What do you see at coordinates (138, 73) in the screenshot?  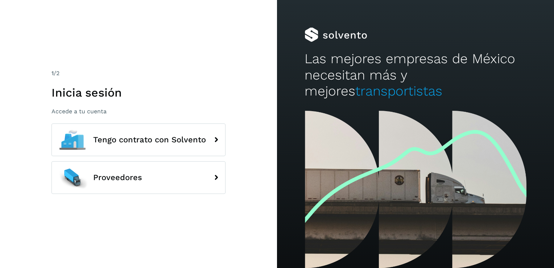 I see `div: /2` at bounding box center [138, 73].